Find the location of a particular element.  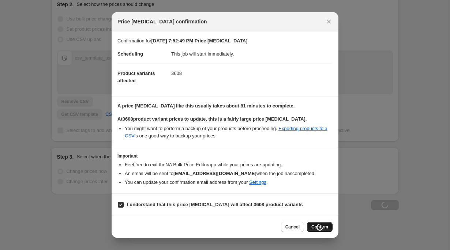

button: Cancel is located at coordinates (292, 227).